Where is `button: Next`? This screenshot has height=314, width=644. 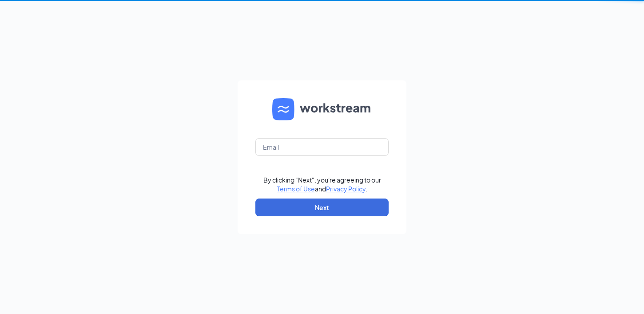 button: Next is located at coordinates (322, 207).